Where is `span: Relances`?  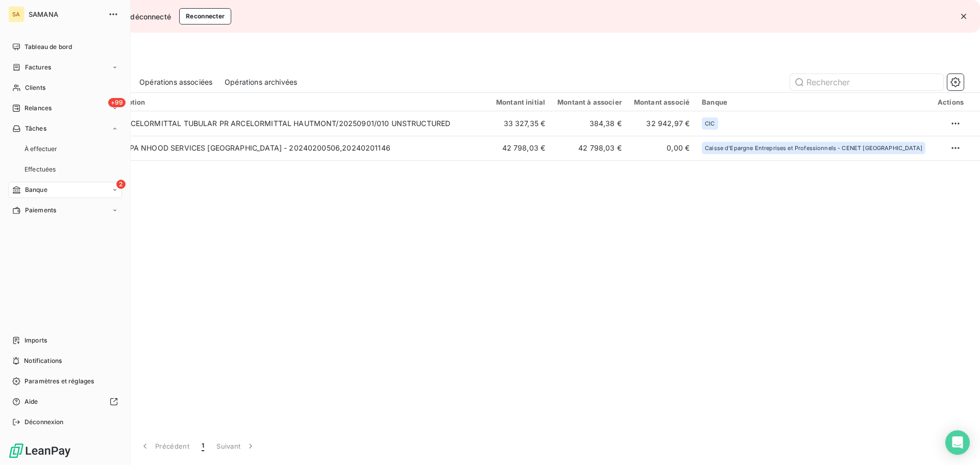 span: Relances is located at coordinates (38, 108).